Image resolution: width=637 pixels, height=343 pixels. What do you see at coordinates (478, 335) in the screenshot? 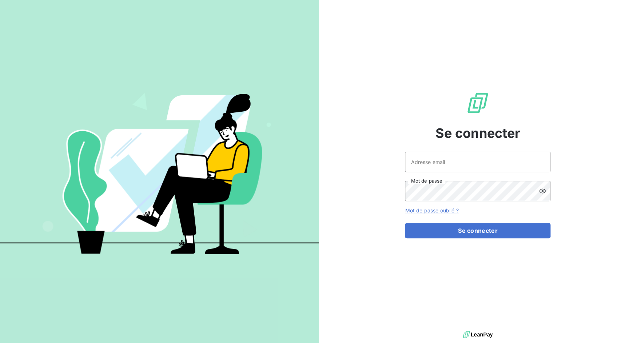
I see `img: logo` at bounding box center [478, 335].